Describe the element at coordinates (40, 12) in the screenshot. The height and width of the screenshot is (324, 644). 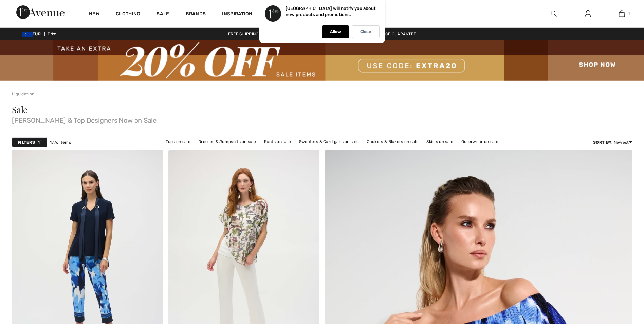
I see `a: 1ère Avenue` at that location.